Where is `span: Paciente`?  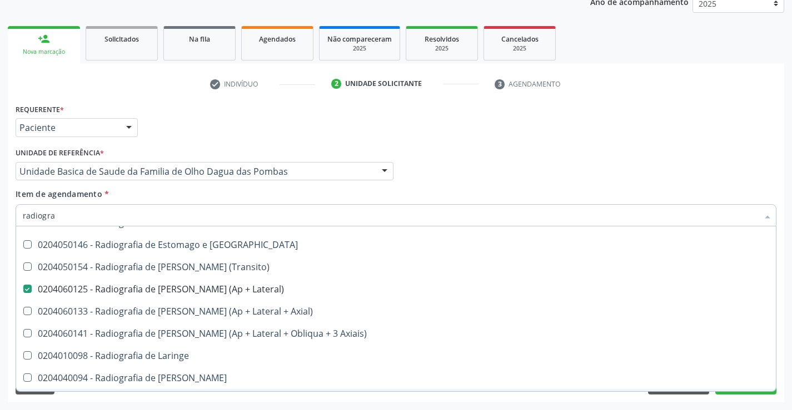 span: Paciente is located at coordinates (67, 128).